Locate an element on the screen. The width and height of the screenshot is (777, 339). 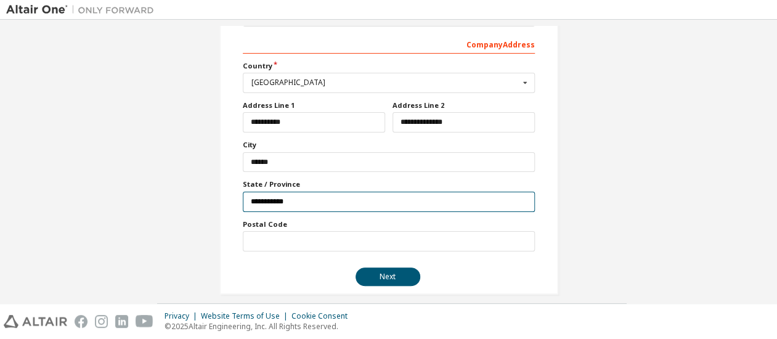
img: Altair One is located at coordinates (83, 10).